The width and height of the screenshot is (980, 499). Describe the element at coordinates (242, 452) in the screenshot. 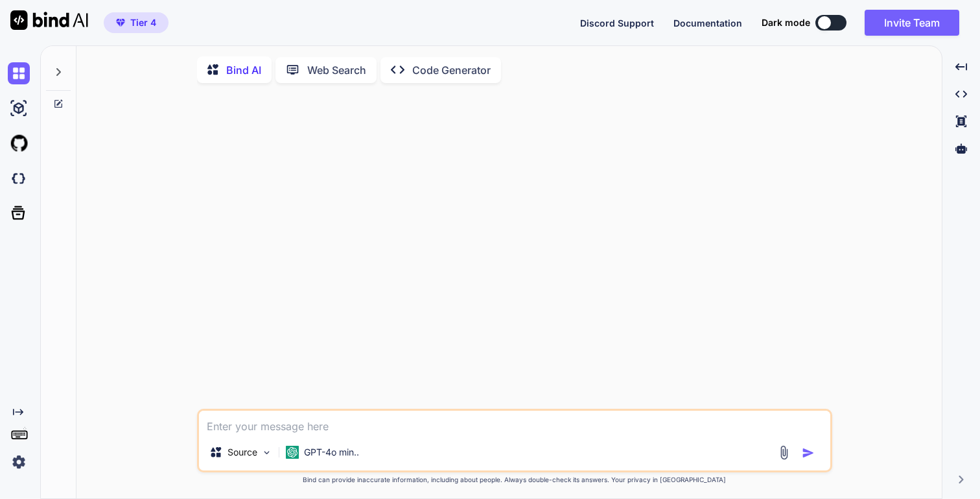

I see `p: Source` at that location.